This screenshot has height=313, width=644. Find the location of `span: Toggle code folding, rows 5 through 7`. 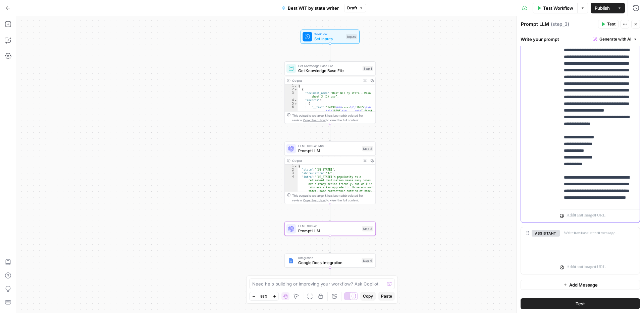

span: Toggle code folding, rows 5 through 7 is located at coordinates (296, 104).